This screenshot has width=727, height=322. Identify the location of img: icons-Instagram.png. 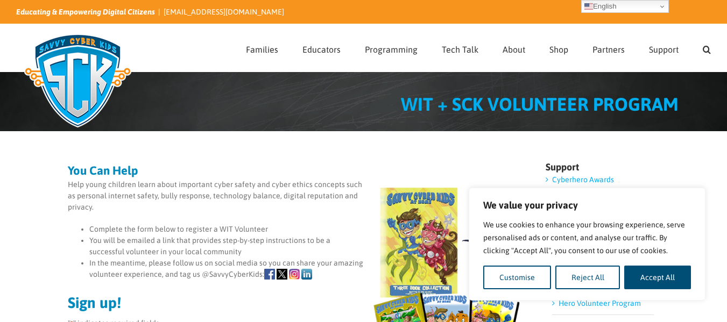
(294, 274).